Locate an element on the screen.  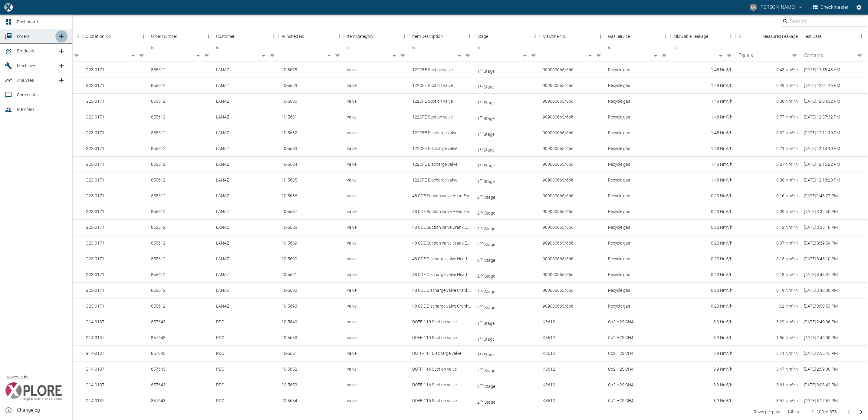
div: 8/19/2025 - 3:50:53 PM is located at coordinates (834, 306).